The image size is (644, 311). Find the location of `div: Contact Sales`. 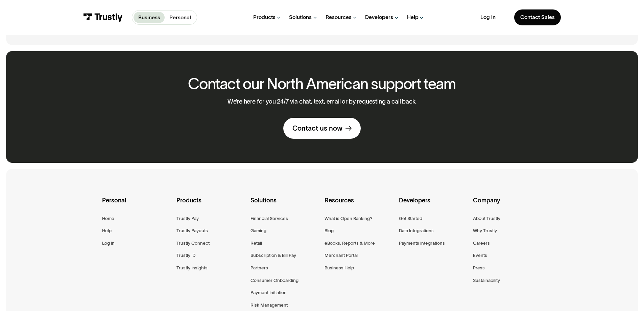

div: Contact Sales is located at coordinates (538, 17).